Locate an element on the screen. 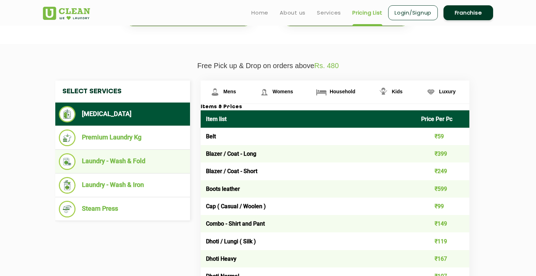 The width and height of the screenshot is (536, 276). td: Dhoti / Lungi ( Silk ) is located at coordinates (308, 241).